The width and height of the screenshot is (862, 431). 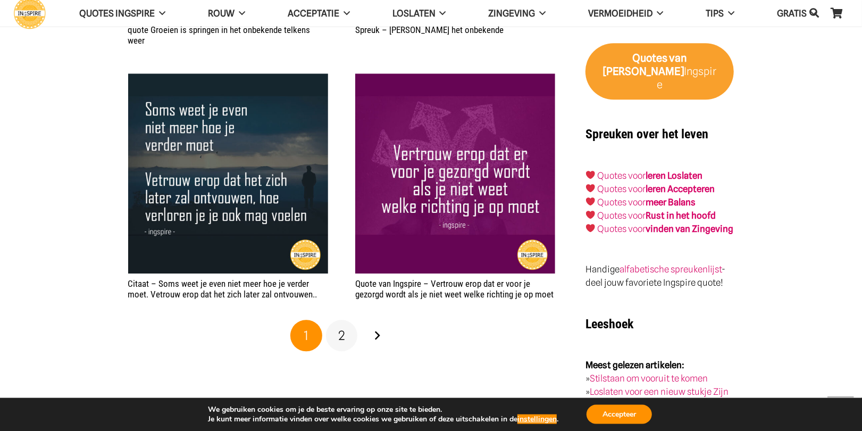 What do you see at coordinates (342, 336) in the screenshot?
I see `a: Pagina 2` at bounding box center [342, 336].